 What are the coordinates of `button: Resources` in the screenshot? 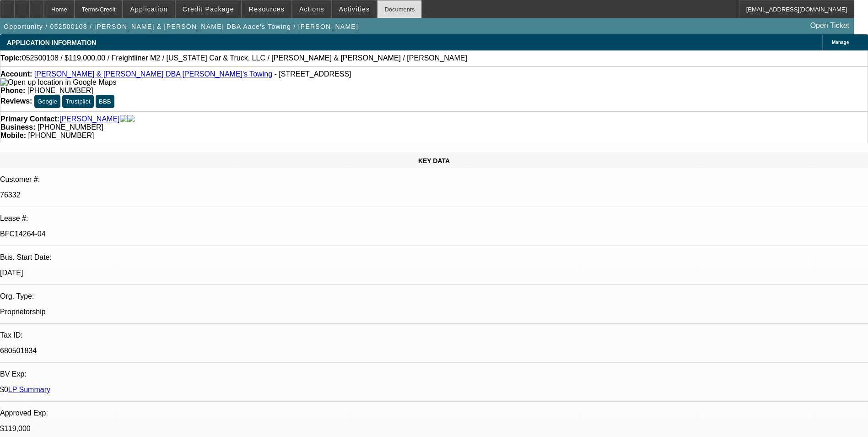 It's located at (267, 9).